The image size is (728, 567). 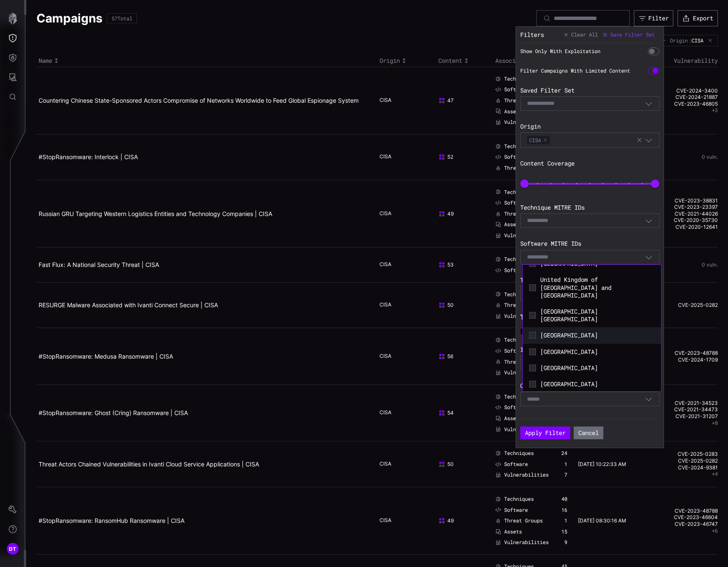 I want to click on span: DT, so click(x=13, y=549).